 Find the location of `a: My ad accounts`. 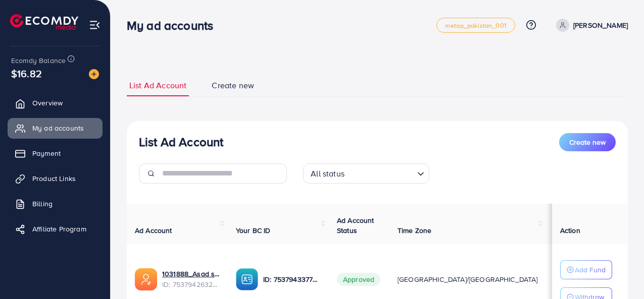

a: My ad accounts is located at coordinates (55, 128).